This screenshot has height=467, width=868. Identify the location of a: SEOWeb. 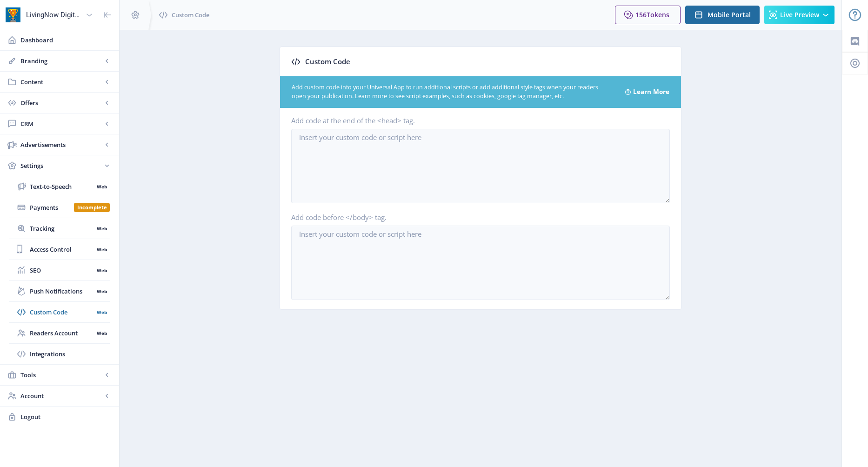
(59, 271).